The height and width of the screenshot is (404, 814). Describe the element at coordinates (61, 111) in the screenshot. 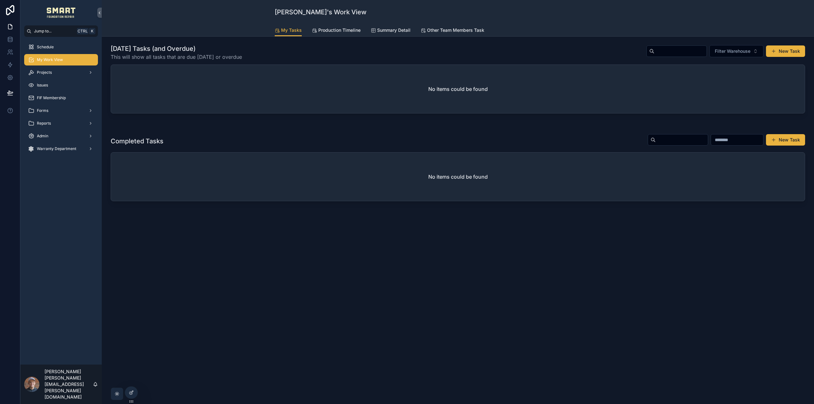

I see `a: Forms` at that location.